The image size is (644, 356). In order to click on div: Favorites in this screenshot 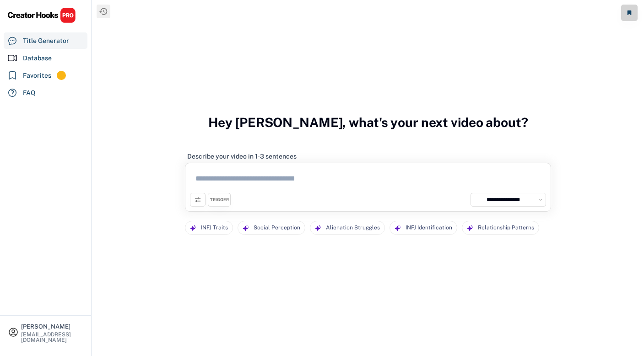, I will do `click(37, 75)`.